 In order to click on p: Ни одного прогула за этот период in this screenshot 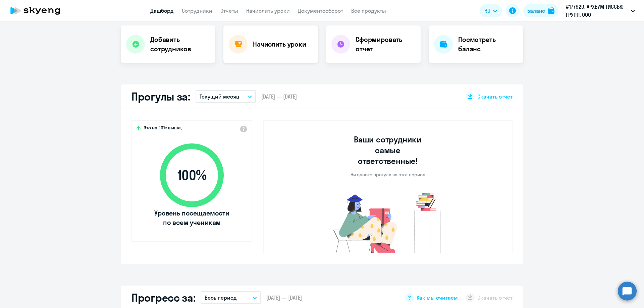, I will do `click(388, 174)`.